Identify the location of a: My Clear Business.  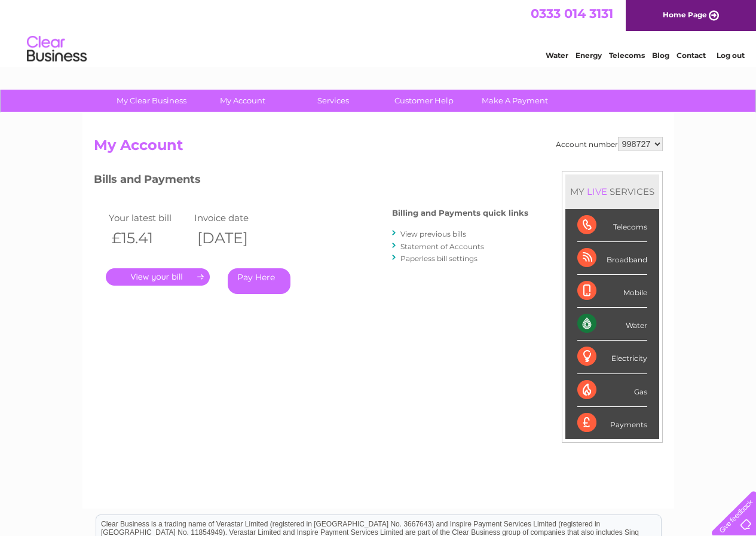
(151, 100).